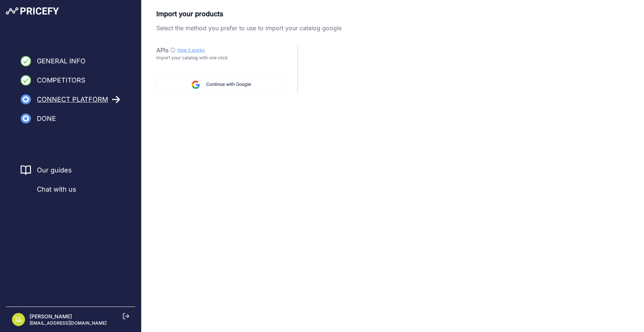 This screenshot has height=332, width=644. Describe the element at coordinates (221, 58) in the screenshot. I see `p: Import your catalog with one click` at that location.